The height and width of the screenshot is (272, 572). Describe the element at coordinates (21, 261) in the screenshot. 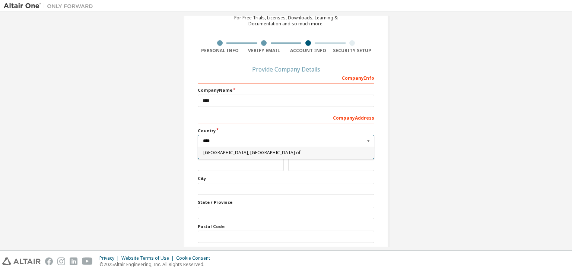

I see `img: altair_logo.svg` at that location.